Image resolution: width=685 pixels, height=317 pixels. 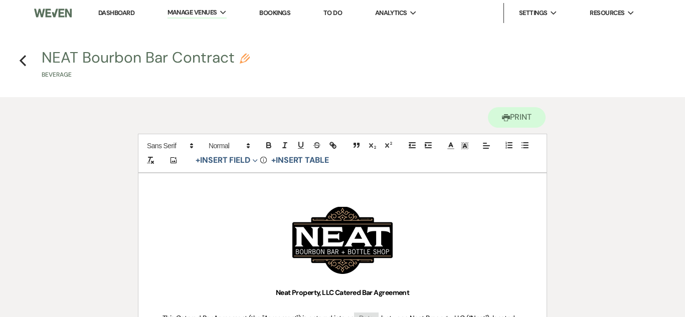 I want to click on span: Alignment, so click(x=486, y=146).